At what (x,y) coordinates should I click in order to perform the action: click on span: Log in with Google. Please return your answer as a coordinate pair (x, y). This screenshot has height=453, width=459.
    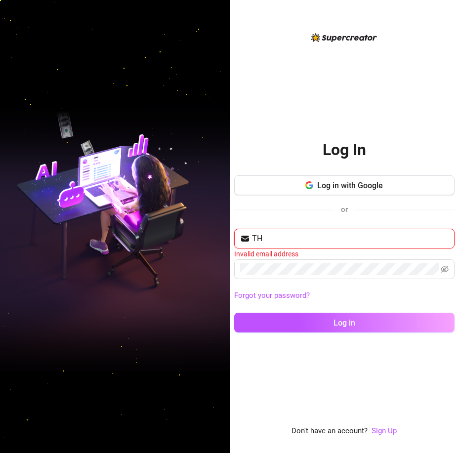
    Looking at the image, I should click on (349, 185).